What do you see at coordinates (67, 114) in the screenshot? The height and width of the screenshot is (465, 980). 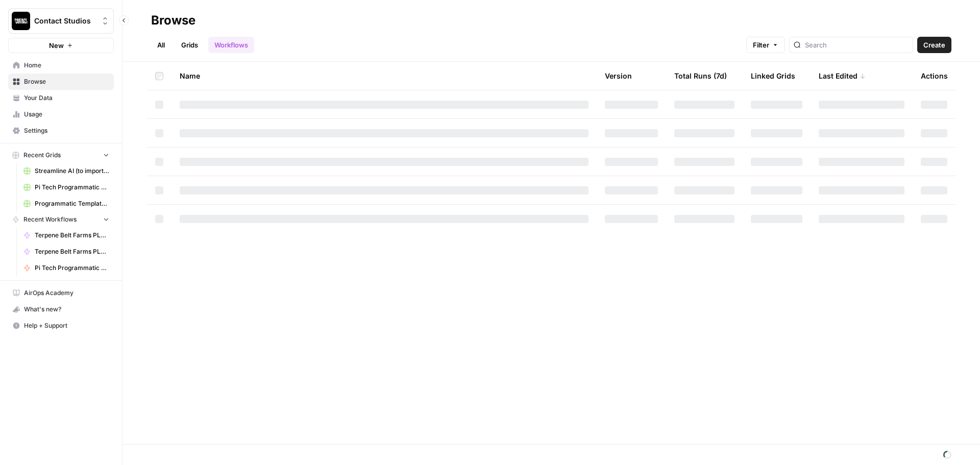 I see `span: Usage` at bounding box center [67, 114].